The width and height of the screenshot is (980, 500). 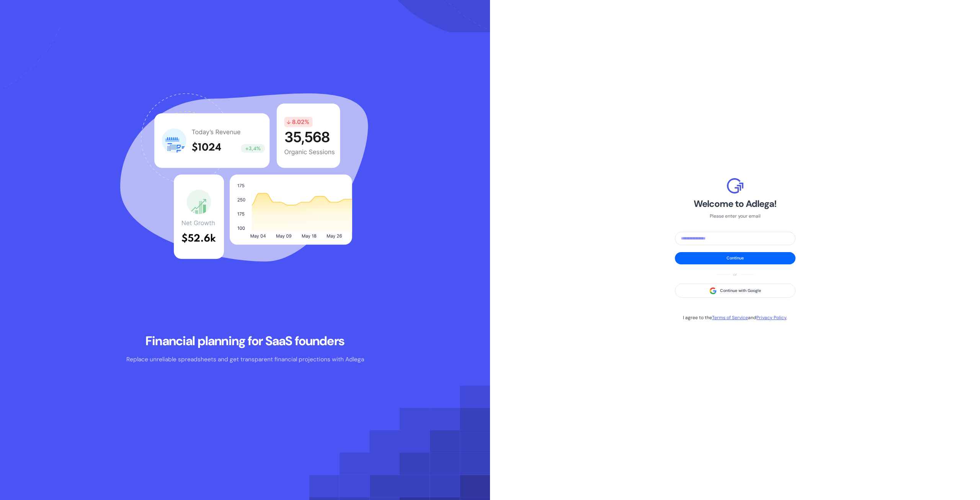 What do you see at coordinates (741, 290) in the screenshot?
I see `span: Continue with Google` at bounding box center [741, 290].